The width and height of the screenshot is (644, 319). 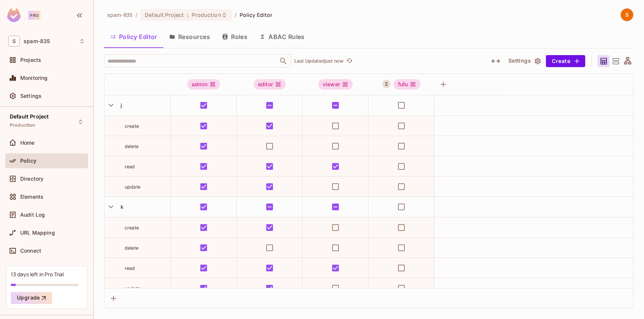 I want to click on div: viewer, so click(x=336, y=84).